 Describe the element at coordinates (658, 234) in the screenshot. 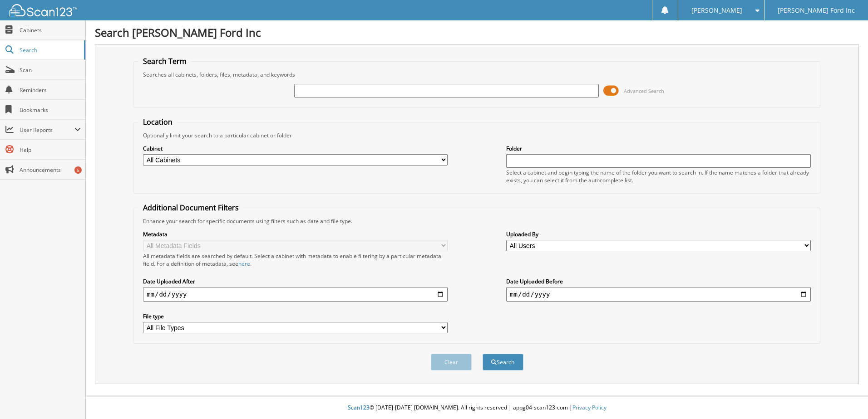

I see `label: Uploaded By` at that location.